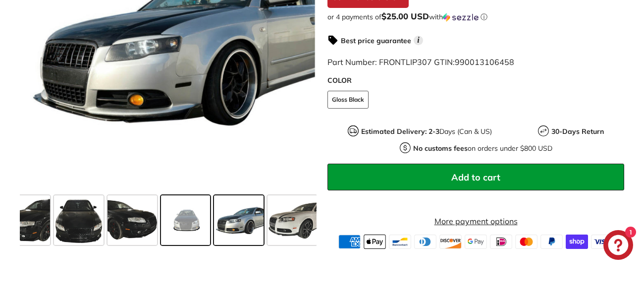 The height and width of the screenshot is (302, 644). I want to click on img: bancontact, so click(400, 242).